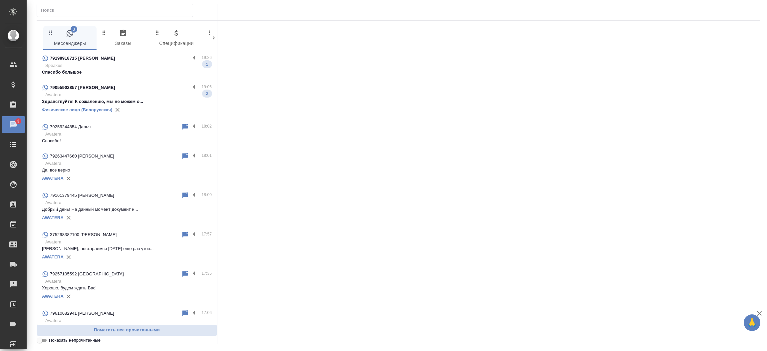  What do you see at coordinates (206, 87) in the screenshot?
I see `p: 19:06` at bounding box center [206, 87].